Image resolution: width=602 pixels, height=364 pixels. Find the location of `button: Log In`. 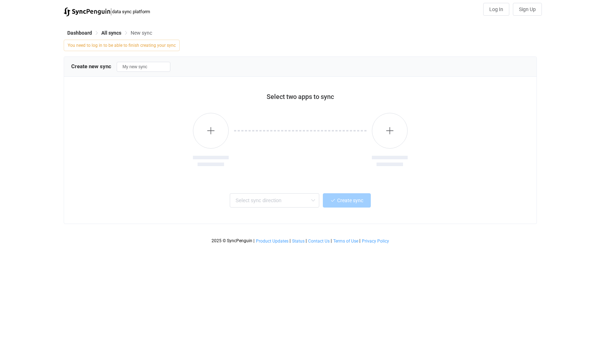

button: Log In is located at coordinates (496, 9).